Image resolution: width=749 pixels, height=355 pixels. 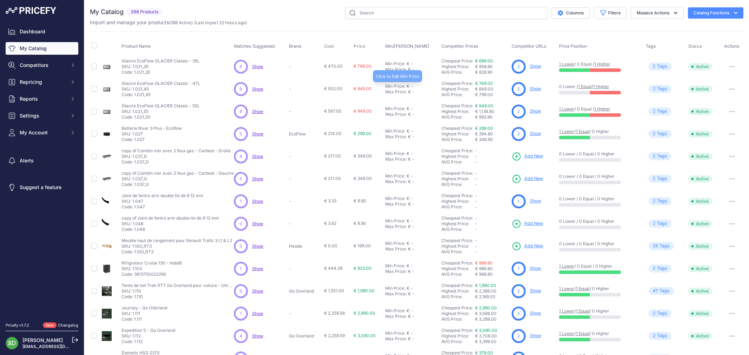 What do you see at coordinates (161, 67) in the screenshot?
I see `p: SKU: 1.021_35` at bounding box center [161, 67].